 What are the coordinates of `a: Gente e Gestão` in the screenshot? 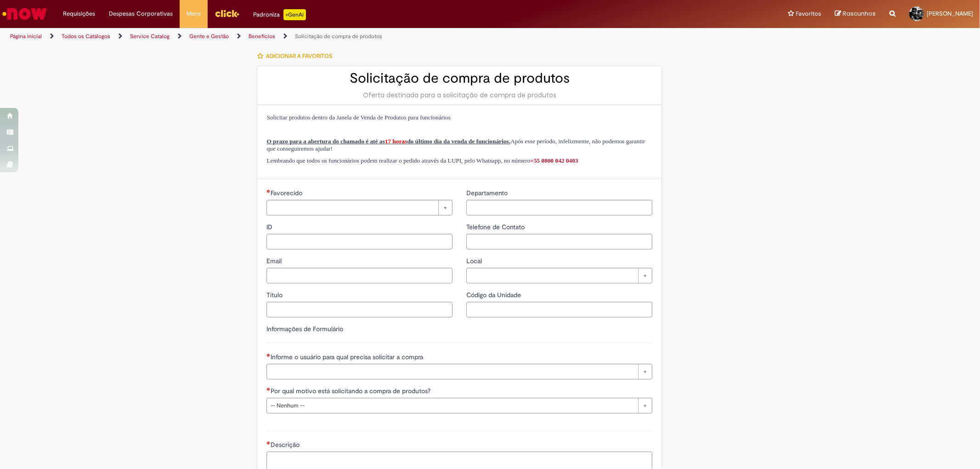 It's located at (209, 36).